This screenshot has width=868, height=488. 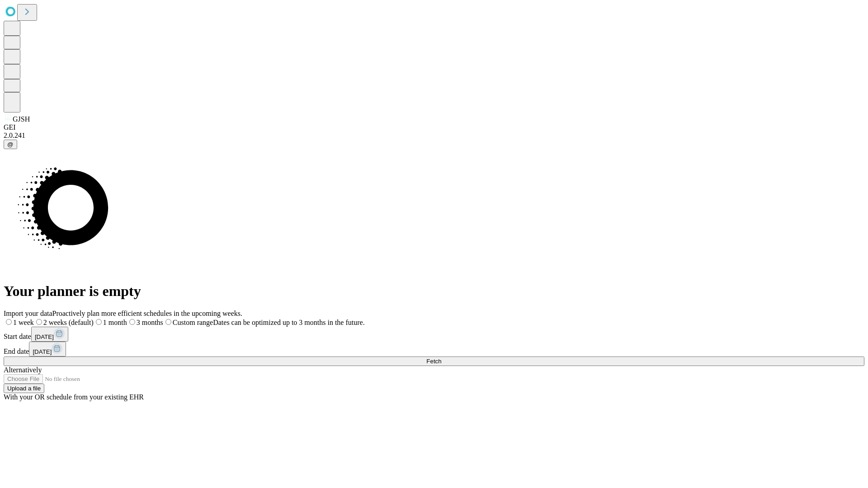 What do you see at coordinates (150, 322) in the screenshot?
I see `span: 3 months` at bounding box center [150, 322].